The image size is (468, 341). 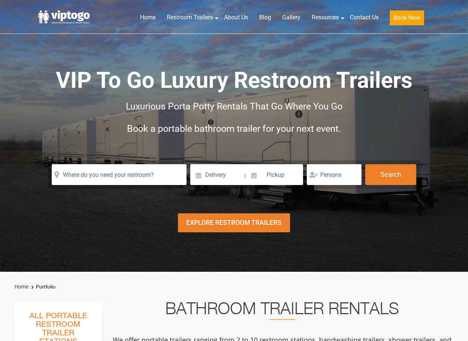 What do you see at coordinates (119, 174) in the screenshot?
I see `input: Where do you need your restroom?` at bounding box center [119, 174].